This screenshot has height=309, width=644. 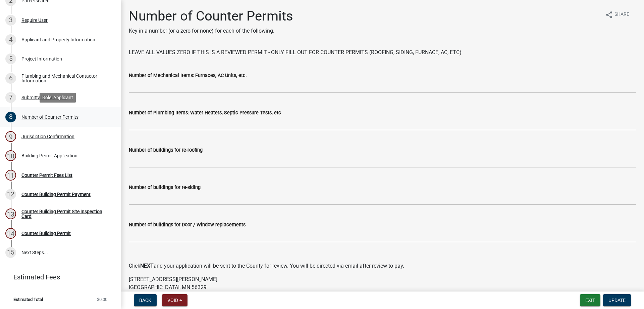 I want to click on button: Exit, so click(x=590, y=300).